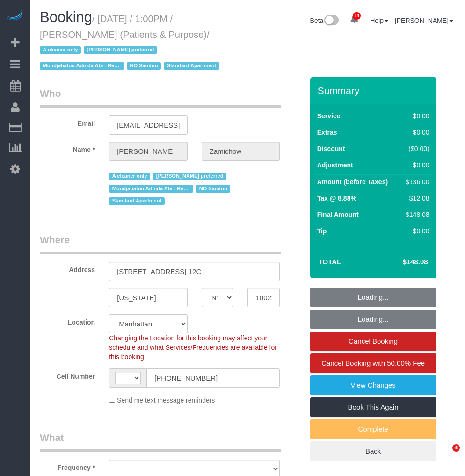 Image resolution: width=465 pixels, height=476 pixels. What do you see at coordinates (68, 320) in the screenshot?
I see `label: Location` at bounding box center [68, 320].